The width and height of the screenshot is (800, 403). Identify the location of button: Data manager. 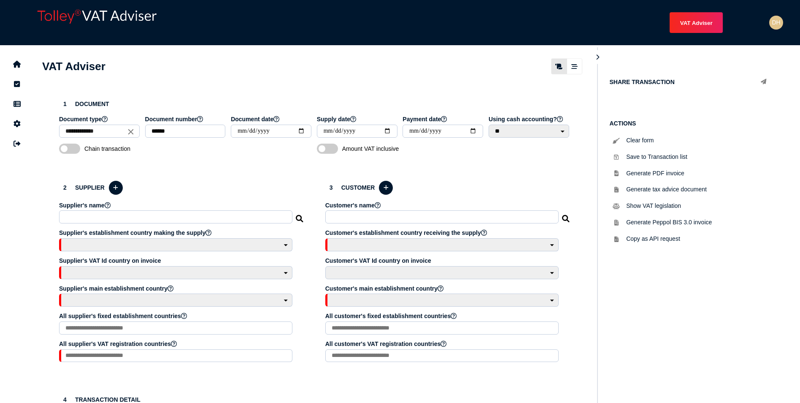
(17, 104).